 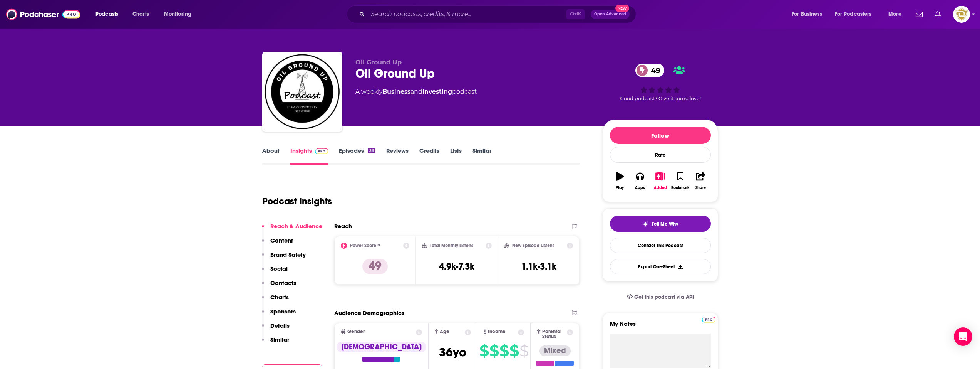 I want to click on span: New, so click(x=623, y=8).